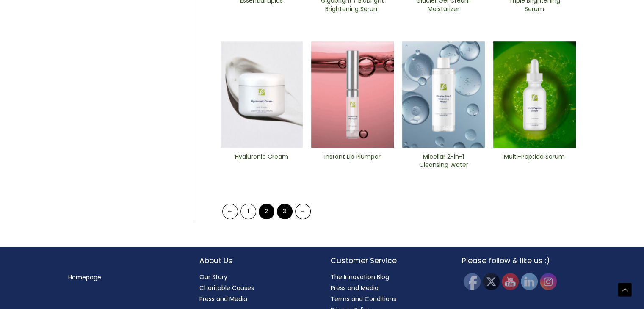  What do you see at coordinates (262, 95) in the screenshot?
I see `img: Hyaluronic Cream` at bounding box center [262, 95].